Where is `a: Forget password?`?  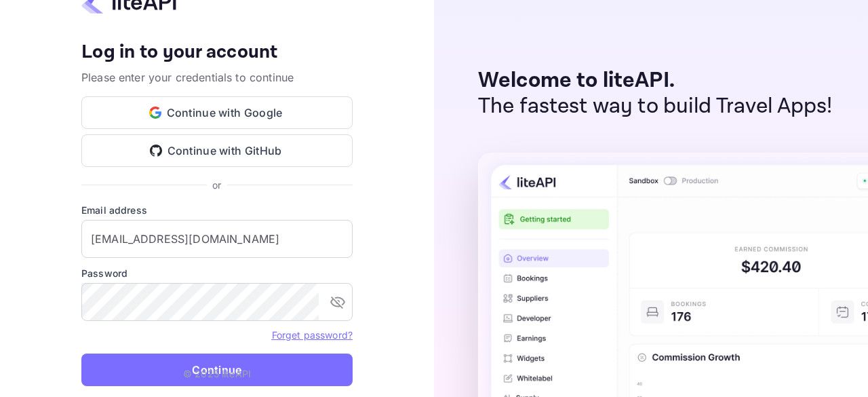
a: Forget password? is located at coordinates (312, 334).